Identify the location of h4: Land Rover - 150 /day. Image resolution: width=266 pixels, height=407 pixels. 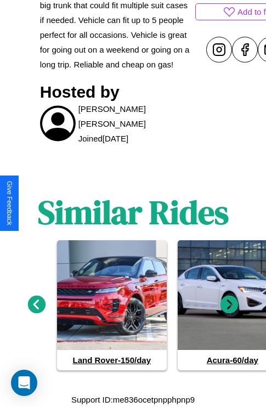
(112, 360).